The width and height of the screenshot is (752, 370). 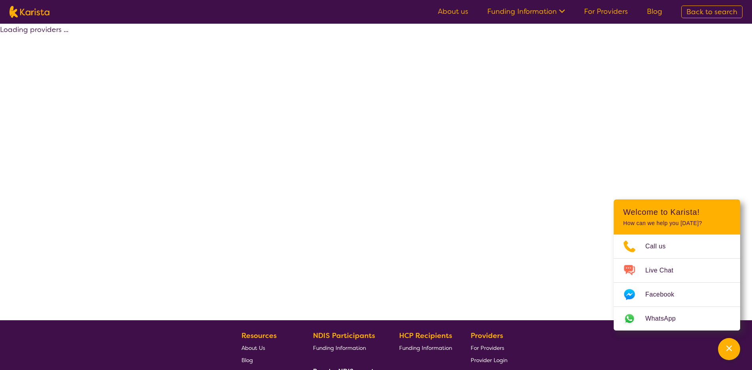 What do you see at coordinates (729, 350) in the screenshot?
I see `button: Channel Menu` at bounding box center [729, 350].